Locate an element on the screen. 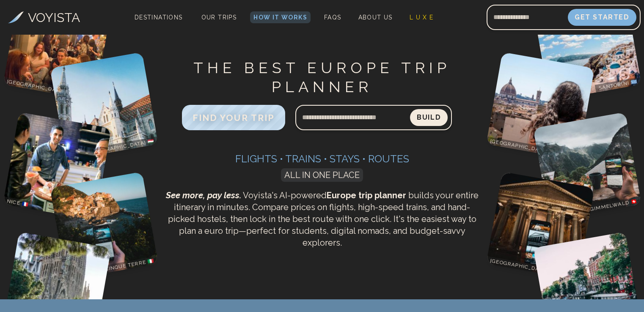 The height and width of the screenshot is (312, 644). a: L U X E is located at coordinates (421, 17).